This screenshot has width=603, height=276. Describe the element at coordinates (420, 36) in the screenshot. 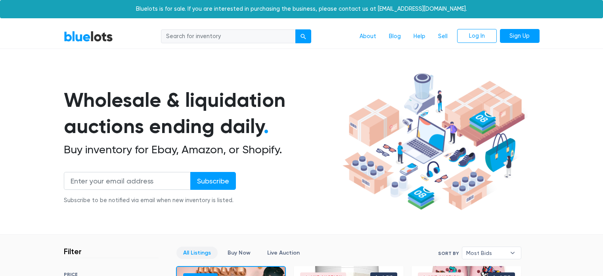

I see `a: Help` at that location.